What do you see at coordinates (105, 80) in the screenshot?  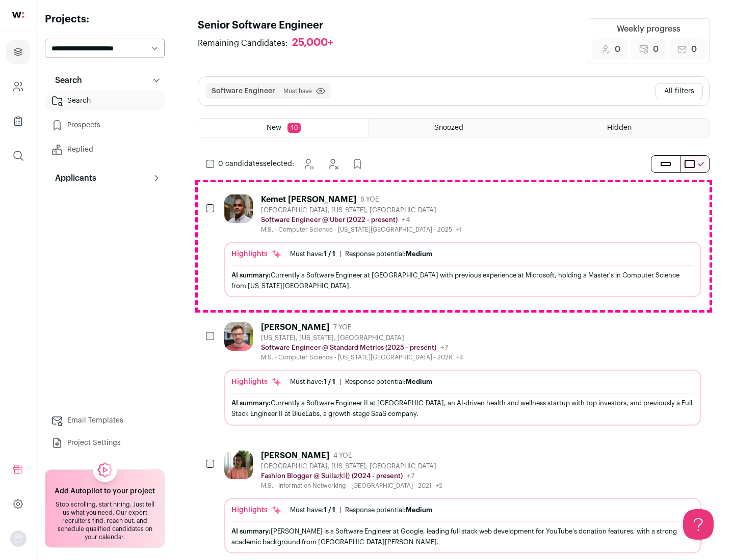 I see `button: Search` at bounding box center [105, 80].